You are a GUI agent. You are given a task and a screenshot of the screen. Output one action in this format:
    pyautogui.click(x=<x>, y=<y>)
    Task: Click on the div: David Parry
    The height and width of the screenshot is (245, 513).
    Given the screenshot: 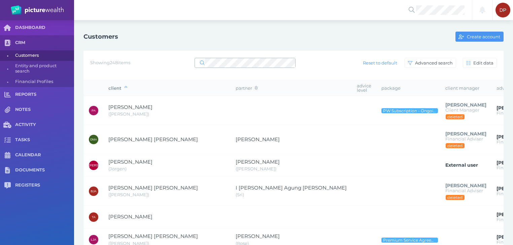 What is the action you would take?
    pyautogui.click(x=503, y=10)
    